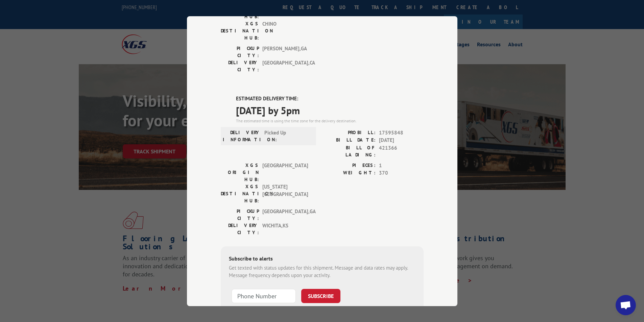  What do you see at coordinates (349, 140) in the screenshot?
I see `label: BILL DATE:` at bounding box center [349, 140].